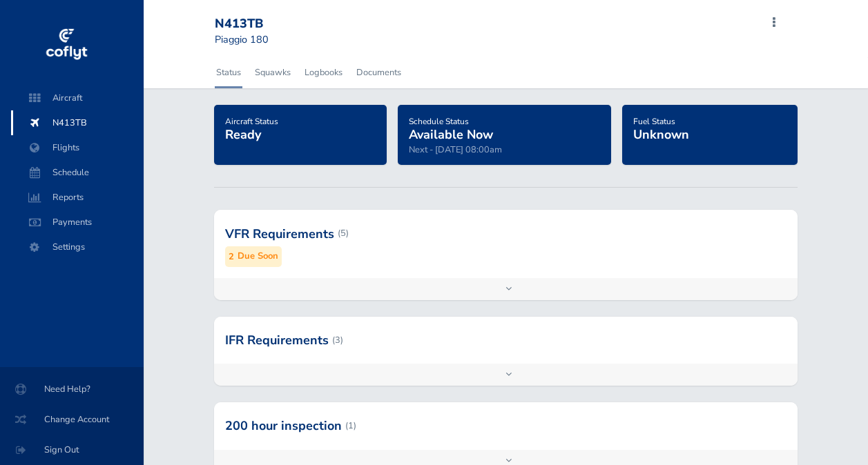  What do you see at coordinates (77, 172) in the screenshot?
I see `span: Schedule` at bounding box center [77, 172].